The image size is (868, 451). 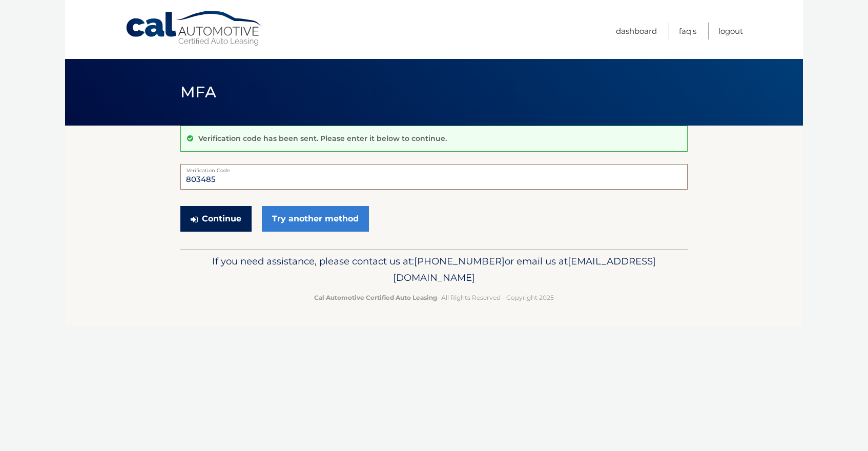 What do you see at coordinates (687, 30) in the screenshot?
I see `a: FAQ's` at bounding box center [687, 30].